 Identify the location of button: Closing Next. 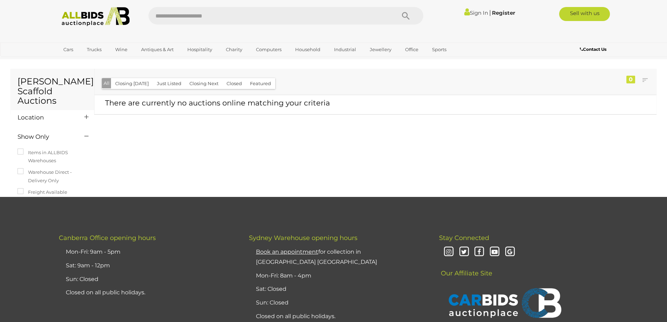
(204, 83).